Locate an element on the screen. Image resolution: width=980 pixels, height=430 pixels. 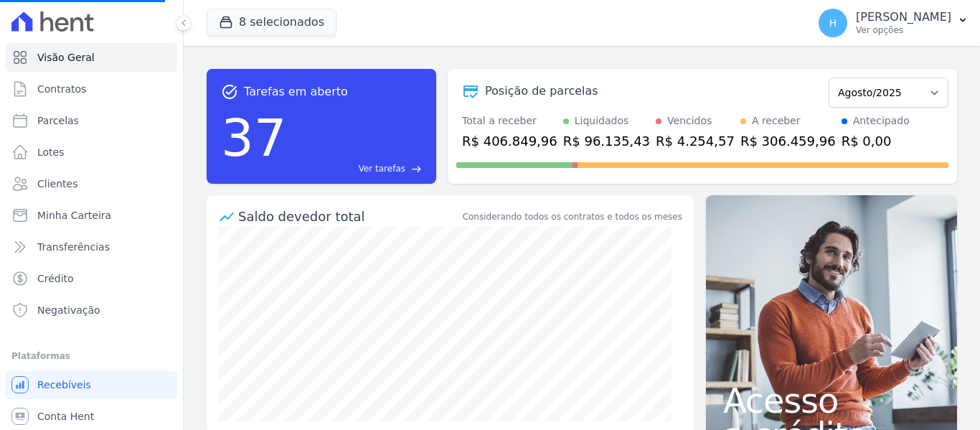
div: Liquidados is located at coordinates (602, 120).